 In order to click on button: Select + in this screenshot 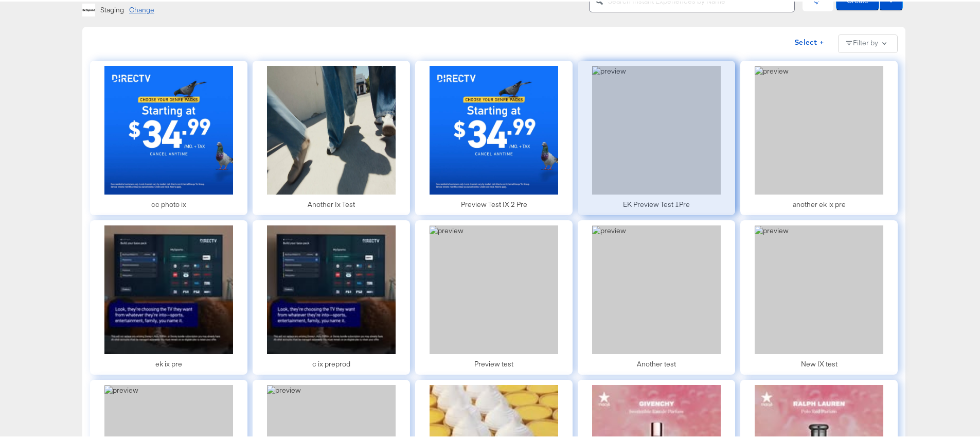, I will do `click(809, 41)`.